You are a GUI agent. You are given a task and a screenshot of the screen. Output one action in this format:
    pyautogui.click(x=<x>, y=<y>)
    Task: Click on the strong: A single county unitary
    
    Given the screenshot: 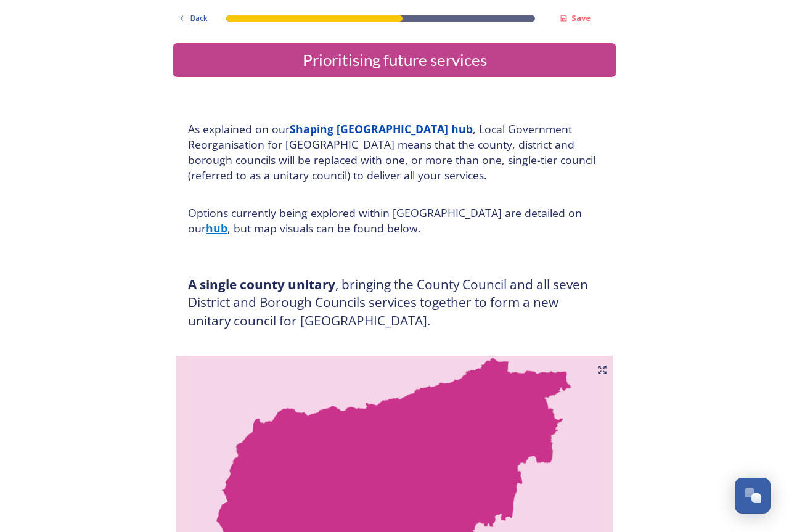 What is the action you would take?
    pyautogui.click(x=261, y=284)
    